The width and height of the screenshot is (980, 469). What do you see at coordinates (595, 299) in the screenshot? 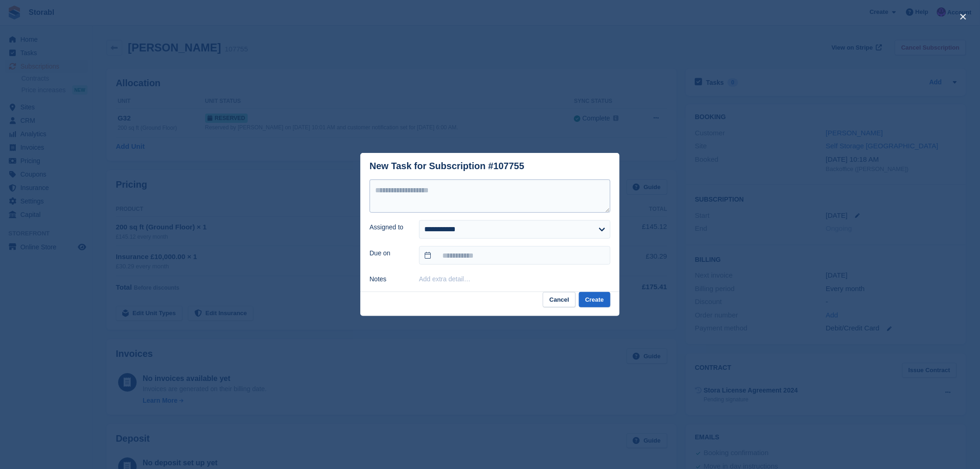
I see `button: Create` at bounding box center [595, 299].